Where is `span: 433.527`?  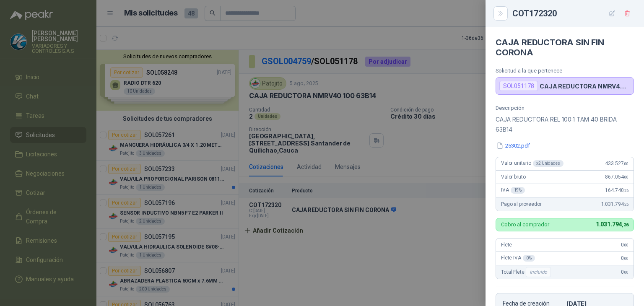
span: 433.527 is located at coordinates (617, 164).